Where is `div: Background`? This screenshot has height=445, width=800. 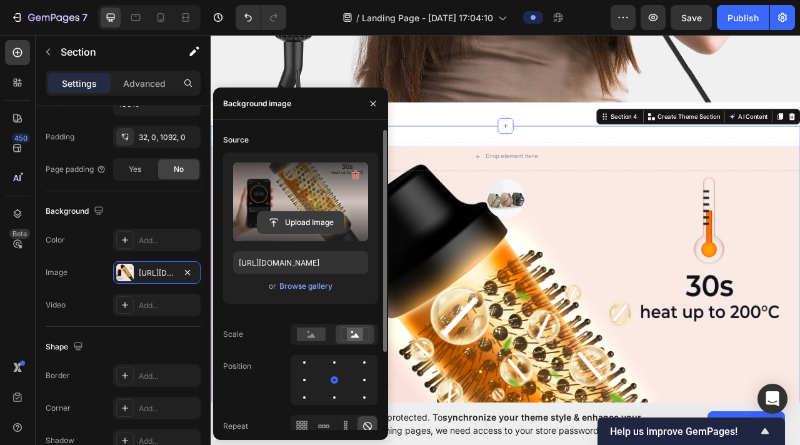 div: Background is located at coordinates (76, 211).